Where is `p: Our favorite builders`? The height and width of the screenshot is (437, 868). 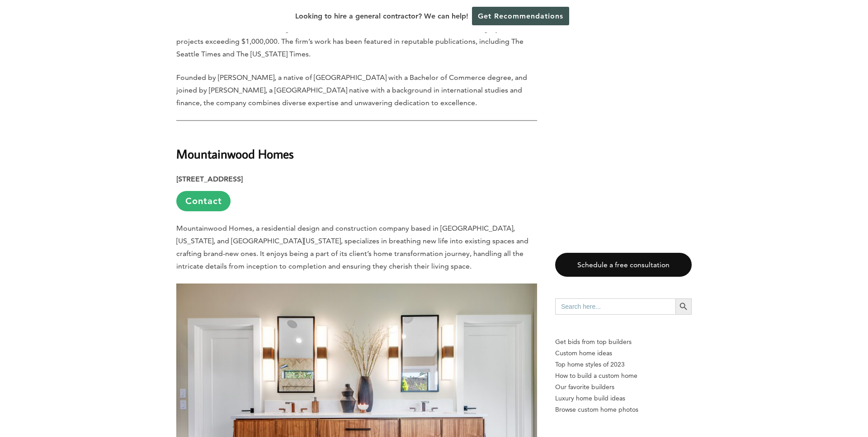 p: Our favorite builders is located at coordinates (623, 387).